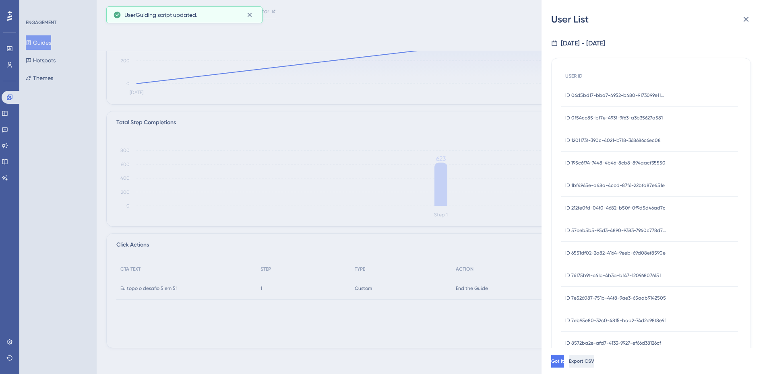 This screenshot has height=374, width=767. I want to click on span: ID 195c6f74-7448-4b46-8cb8-894aacf35550, so click(615, 163).